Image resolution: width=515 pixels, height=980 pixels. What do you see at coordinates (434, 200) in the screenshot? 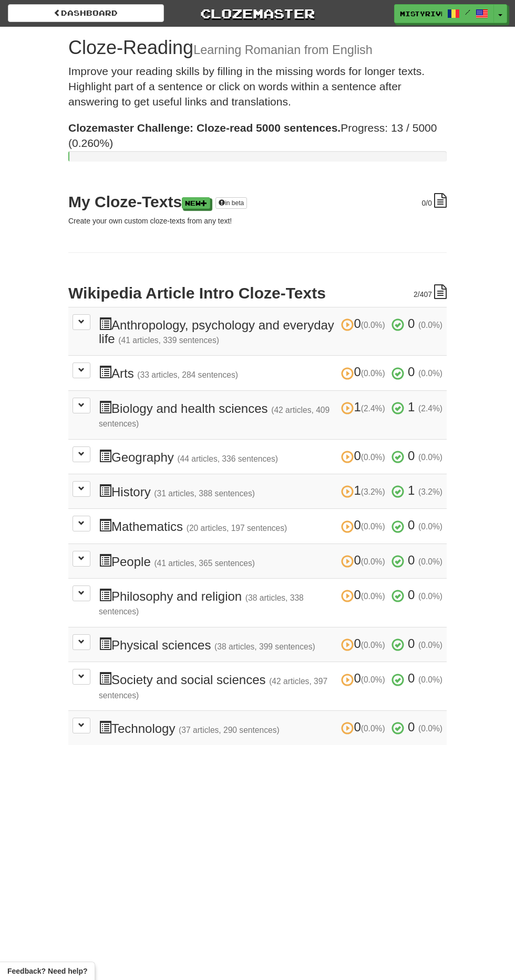
I see `div: /0` at bounding box center [434, 200].